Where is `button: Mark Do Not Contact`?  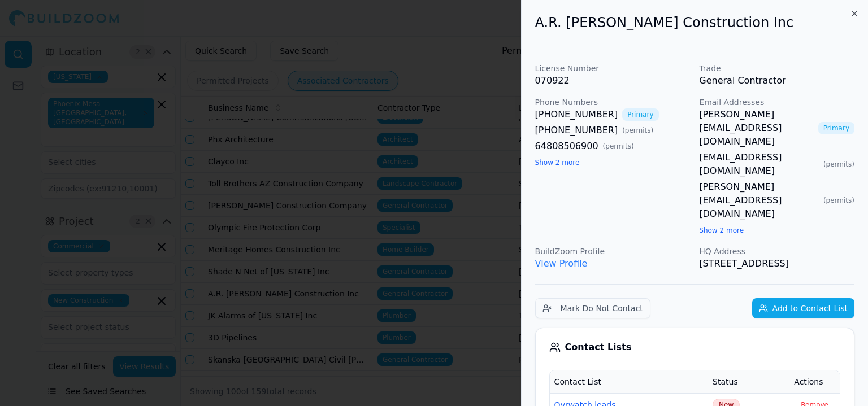 button: Mark Do Not Contact is located at coordinates (593, 308).